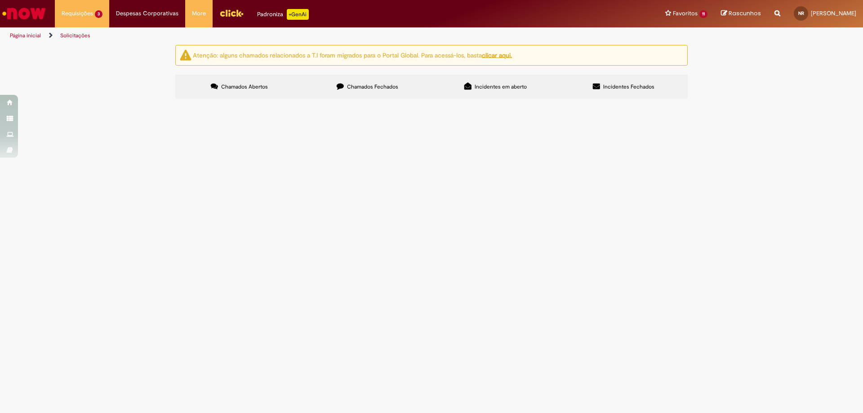 This screenshot has width=863, height=413. Describe the element at coordinates (741, 13) in the screenshot. I see `a: Rascunhos` at that location.